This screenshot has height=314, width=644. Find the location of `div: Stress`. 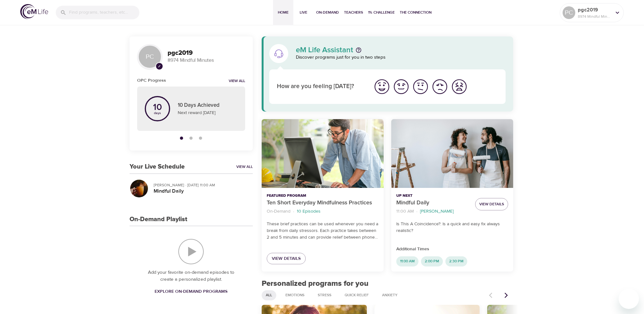

div: Stress is located at coordinates (324, 296).